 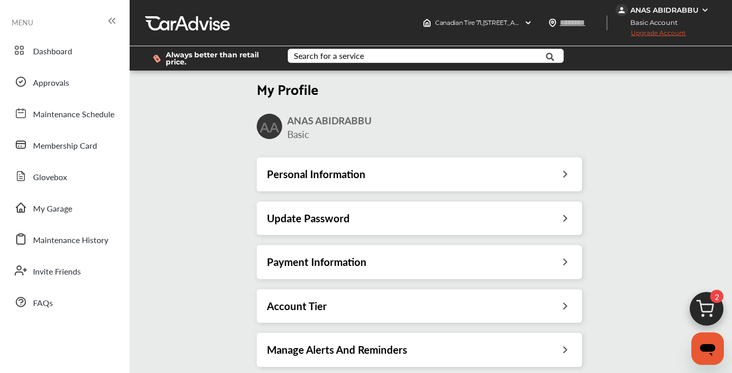 I want to click on span: Basic Account, so click(x=650, y=22).